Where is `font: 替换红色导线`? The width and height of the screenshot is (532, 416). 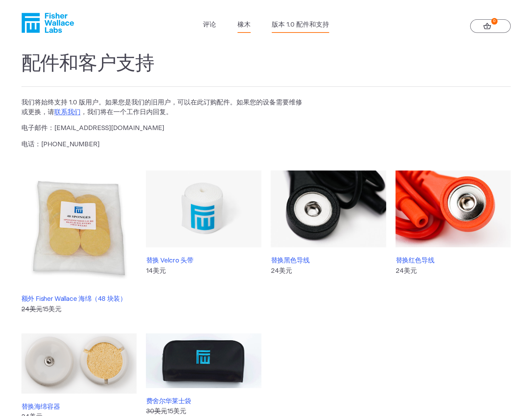
font: 替换红色导线 is located at coordinates (415, 260).